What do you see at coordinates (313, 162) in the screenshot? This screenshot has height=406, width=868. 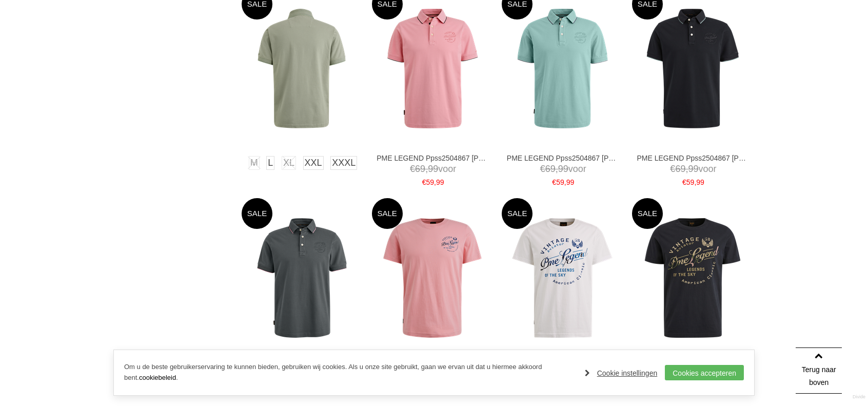 I see `a: XXL` at bounding box center [313, 162].